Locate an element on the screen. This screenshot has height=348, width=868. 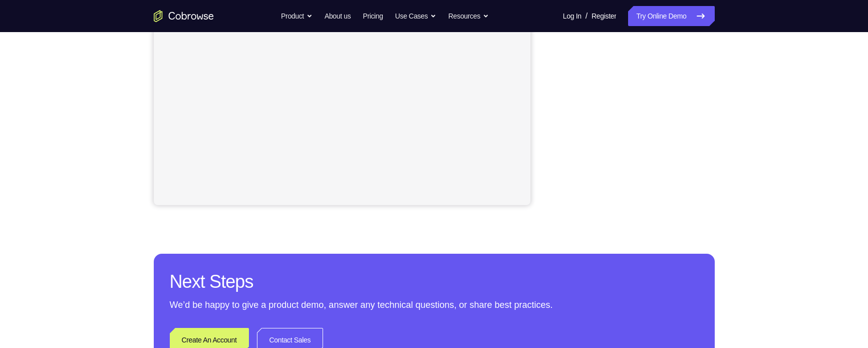
a: Register is located at coordinates (604, 16).